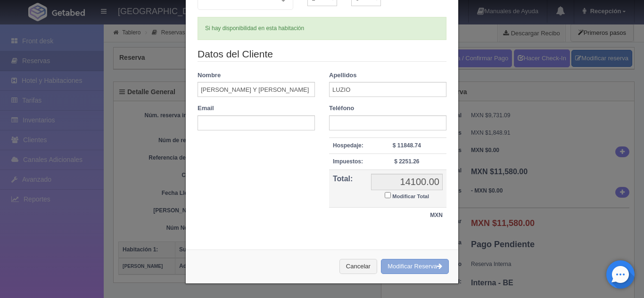 This screenshot has width=644, height=298. Describe the element at coordinates (388, 195) in the screenshot. I see `input: Modificar Total` at that location.